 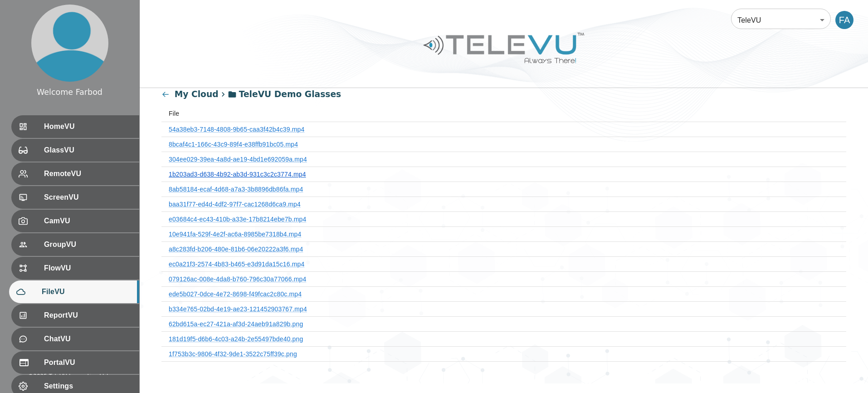 What do you see at coordinates (75, 244) in the screenshot?
I see `div: GroupVU` at bounding box center [75, 244].